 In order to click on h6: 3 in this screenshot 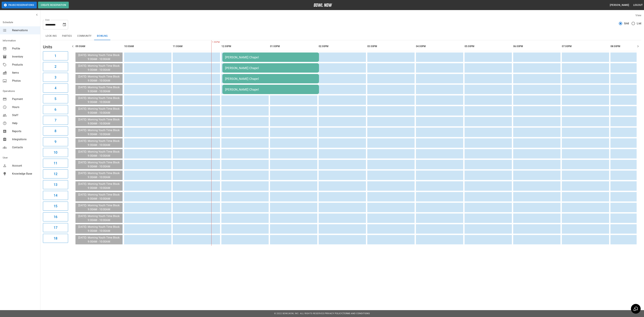, I will do `click(55, 77)`.